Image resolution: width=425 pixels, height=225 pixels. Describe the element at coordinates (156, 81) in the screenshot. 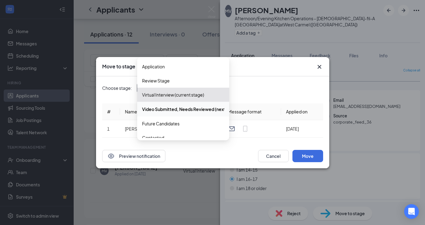

I see `span: Review Stage` at that location.